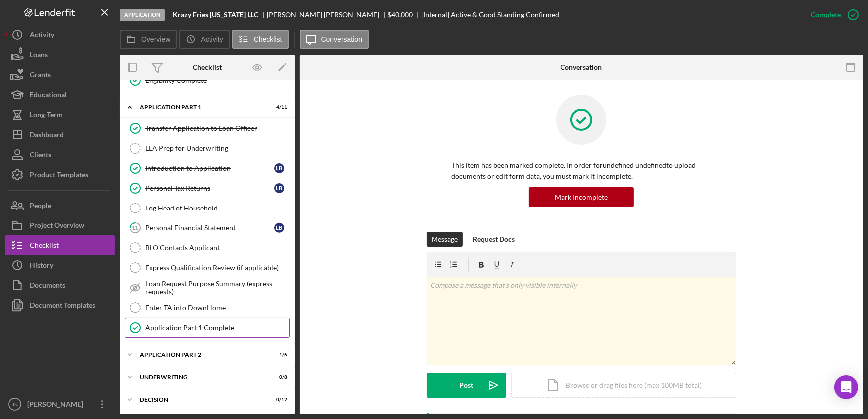 This screenshot has width=868, height=419. Describe the element at coordinates (60, 206) in the screenshot. I see `button: People` at that location.